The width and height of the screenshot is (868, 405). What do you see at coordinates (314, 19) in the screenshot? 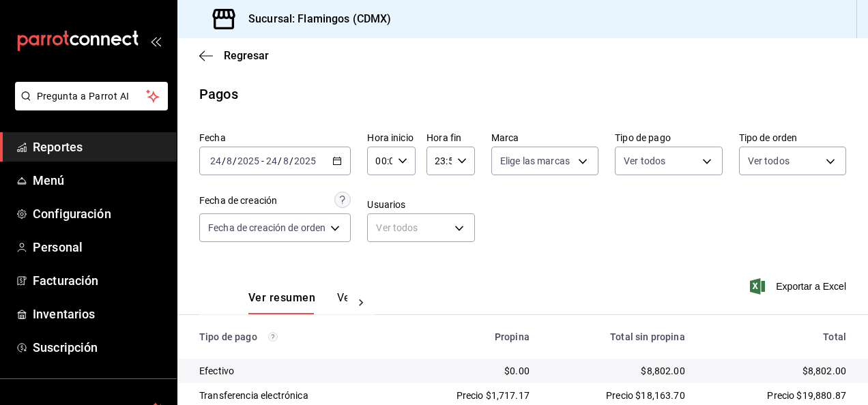
I see `h3: Sucursal: Flamingos (CDMX)` at bounding box center [314, 19].